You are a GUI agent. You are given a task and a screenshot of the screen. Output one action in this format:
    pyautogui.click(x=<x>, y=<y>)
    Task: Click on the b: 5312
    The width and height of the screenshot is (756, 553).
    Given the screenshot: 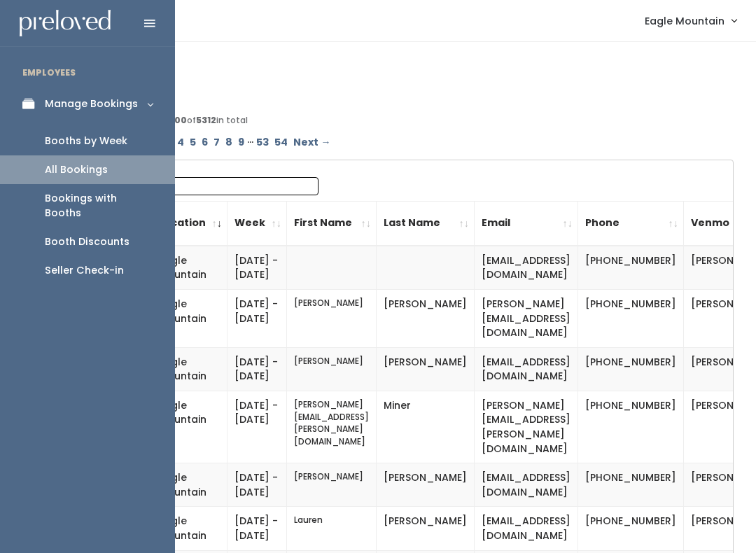 What is the action you would take?
    pyautogui.click(x=206, y=119)
    